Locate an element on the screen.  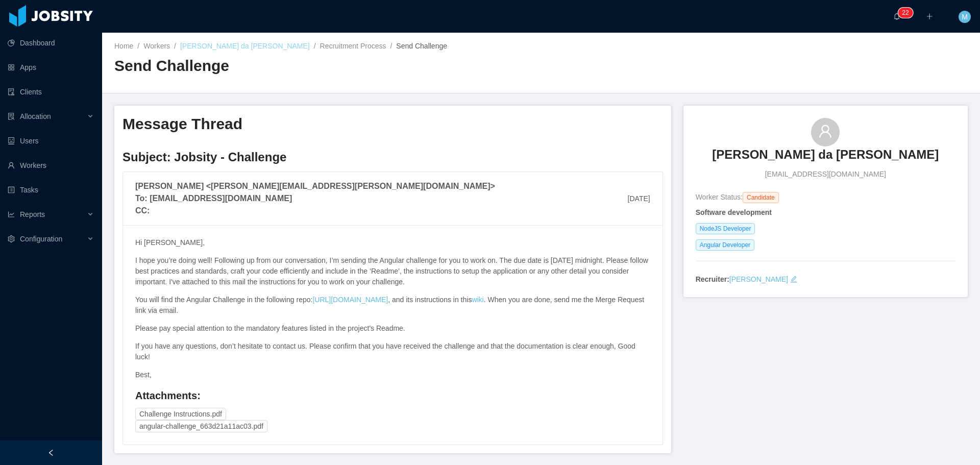
span: Worker Status: is located at coordinates (719, 197).